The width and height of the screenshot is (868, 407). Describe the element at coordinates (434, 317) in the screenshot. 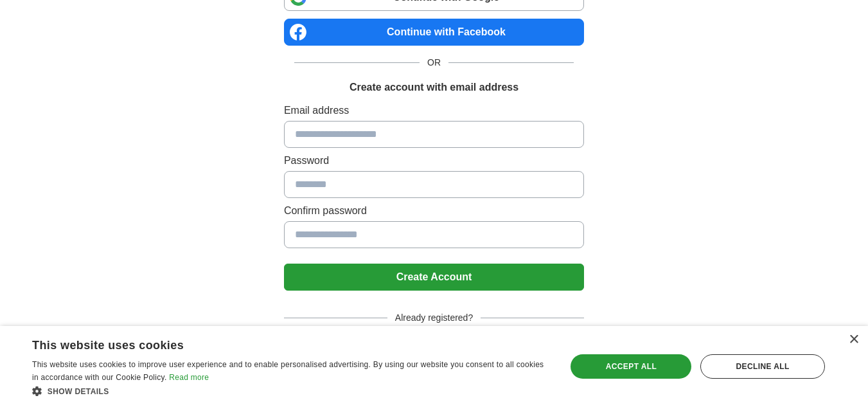

I see `span: Already registered?` at that location.